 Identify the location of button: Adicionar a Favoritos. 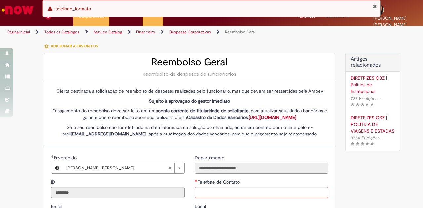
(73, 46).